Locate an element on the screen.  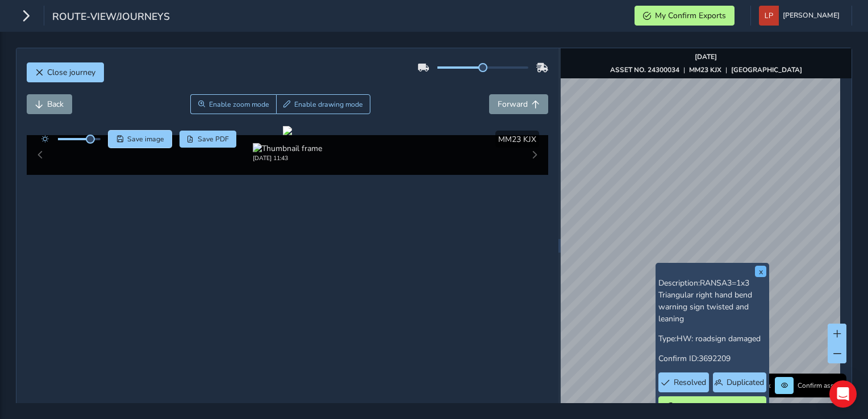
p: Type: is located at coordinates (712, 339).